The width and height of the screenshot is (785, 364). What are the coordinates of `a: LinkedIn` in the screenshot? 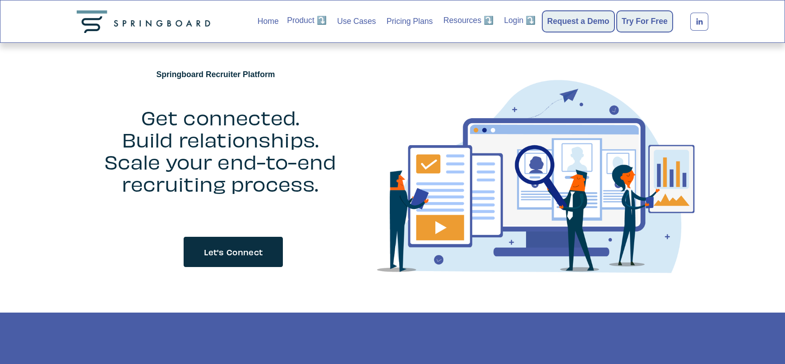 It's located at (699, 22).